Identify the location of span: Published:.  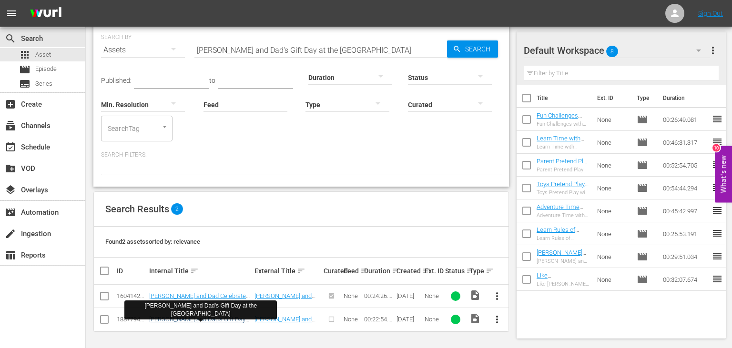
(116, 81).